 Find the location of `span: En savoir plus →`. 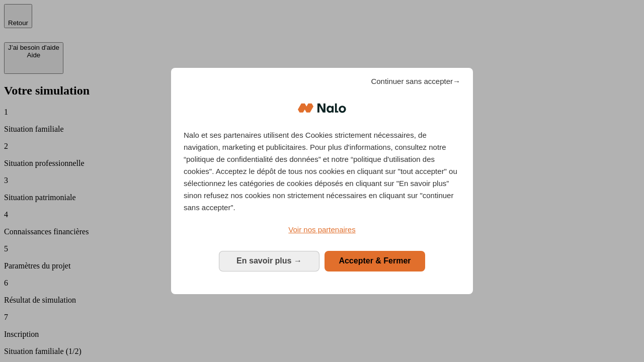

span: En savoir plus → is located at coordinates (269, 260).